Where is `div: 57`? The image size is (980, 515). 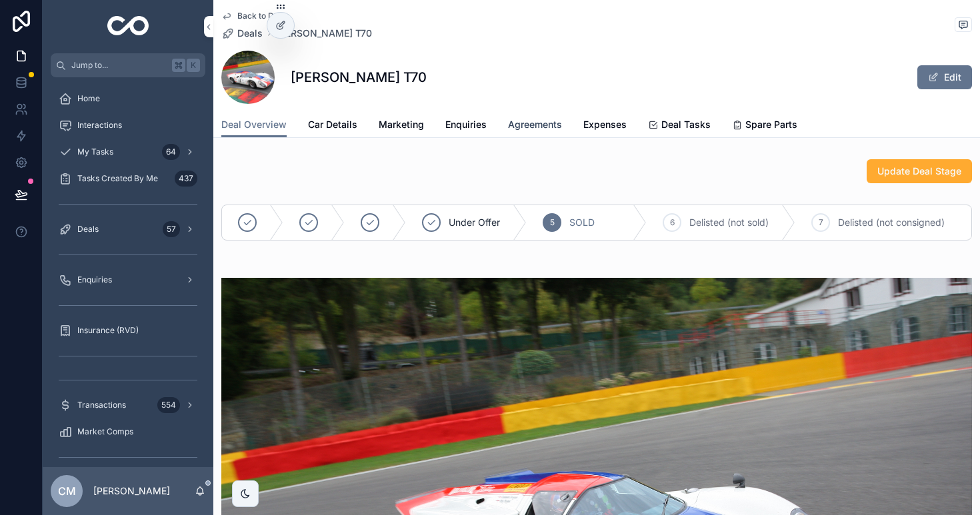
div: 57 is located at coordinates (171, 229).